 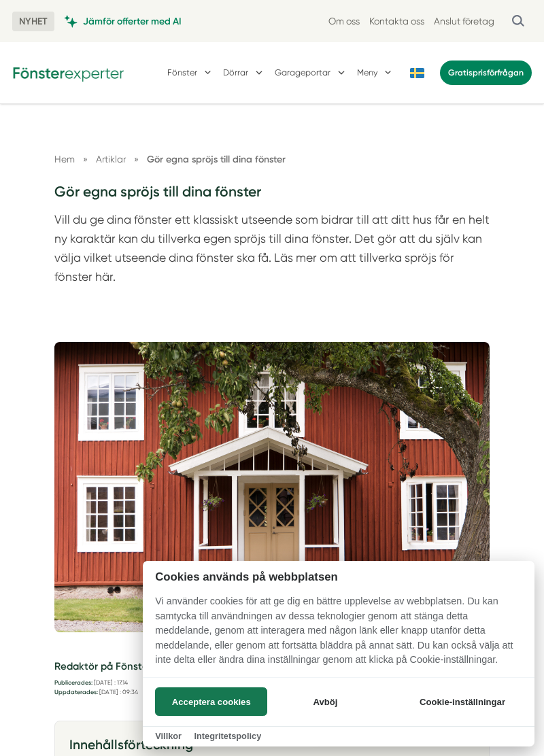 What do you see at coordinates (462, 701) in the screenshot?
I see `button: Cookie-inställningar` at bounding box center [462, 701].